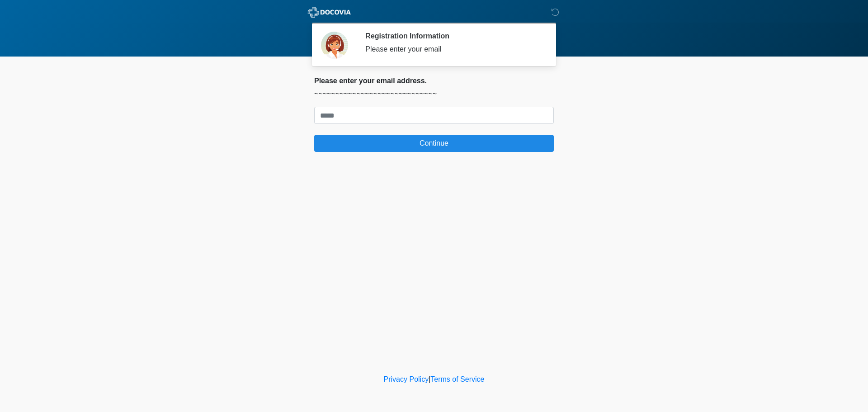 This screenshot has width=868, height=412. What do you see at coordinates (434, 143) in the screenshot?
I see `button: Continue` at bounding box center [434, 143].